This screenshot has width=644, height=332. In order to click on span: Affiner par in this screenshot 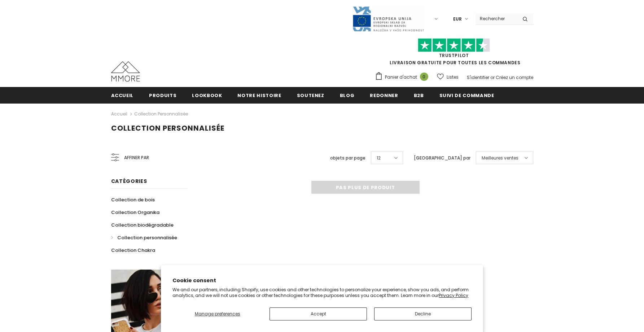, I will do `click(137, 157)`.